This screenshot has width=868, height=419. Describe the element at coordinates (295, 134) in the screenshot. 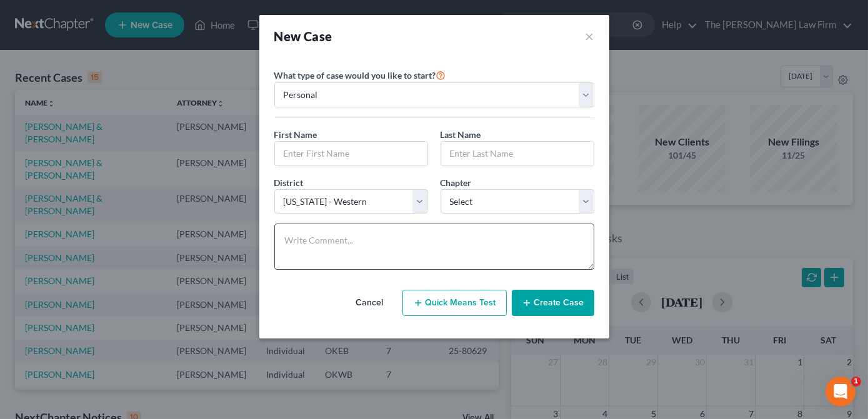

I see `span: First Name` at that location.